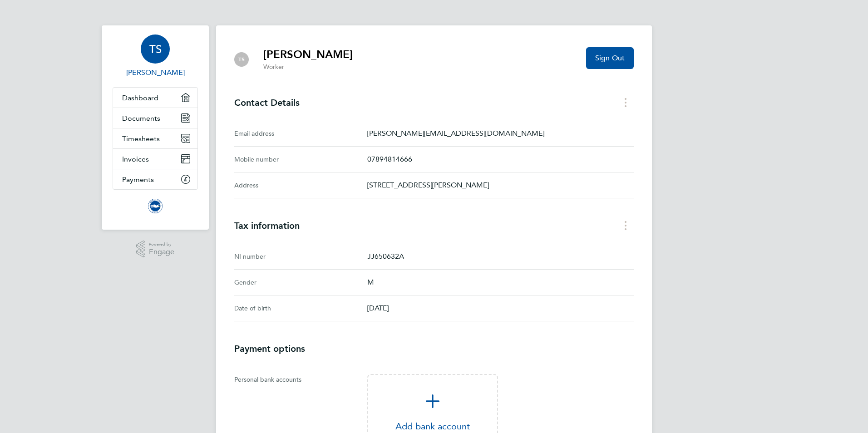 The image size is (868, 433). What do you see at coordinates (140, 98) in the screenshot?
I see `span: Dashboard` at bounding box center [140, 98].